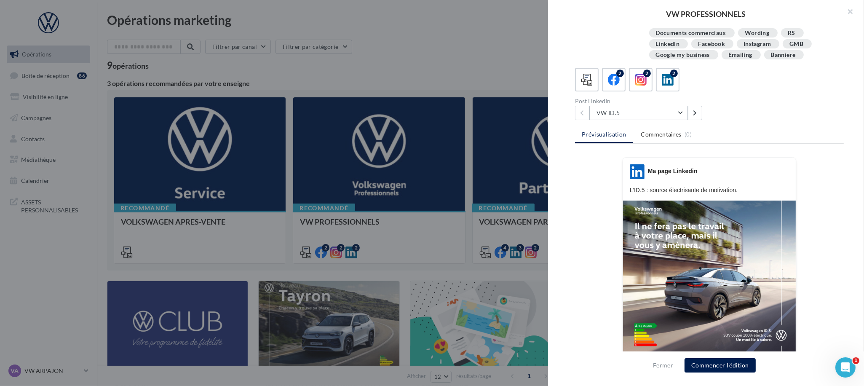 This screenshot has width=864, height=386. What do you see at coordinates (668, 44) in the screenshot?
I see `div: Linkedln` at bounding box center [668, 44].